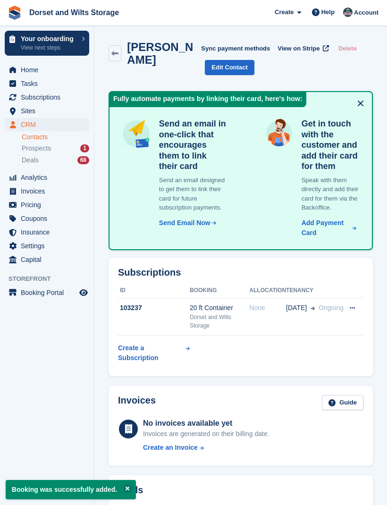 Image resolution: width=387 pixels, height=505 pixels. What do you see at coordinates (49, 70) in the screenshot?
I see `span: Home` at bounding box center [49, 70].